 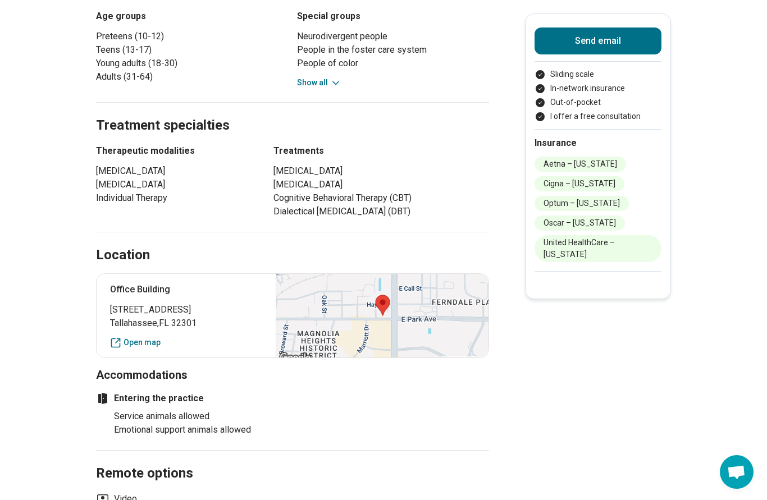 I want to click on li: Out-of-pocket, so click(x=598, y=102).